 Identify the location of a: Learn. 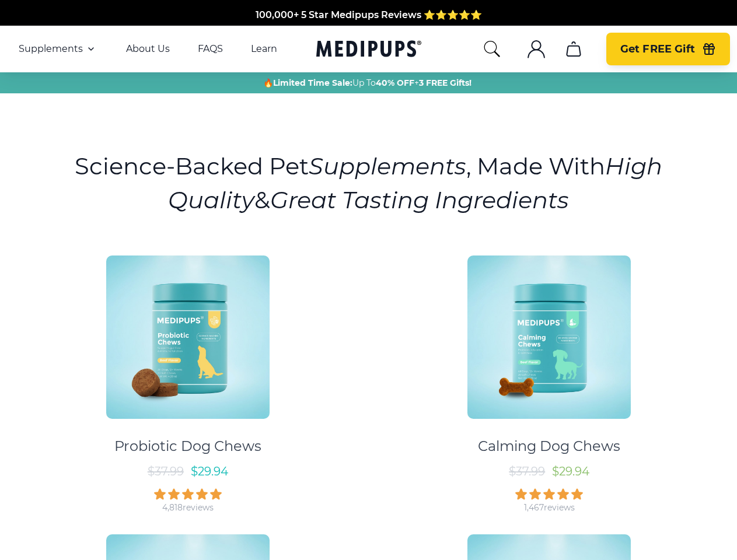
(264, 49).